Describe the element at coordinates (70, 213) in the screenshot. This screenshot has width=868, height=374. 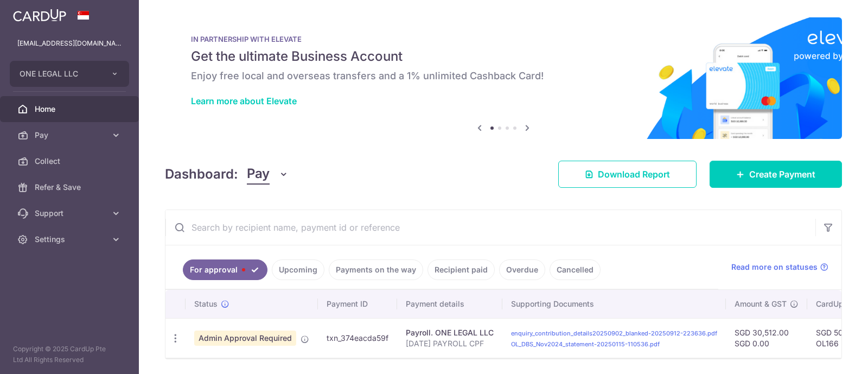
I see `span: Support` at that location.